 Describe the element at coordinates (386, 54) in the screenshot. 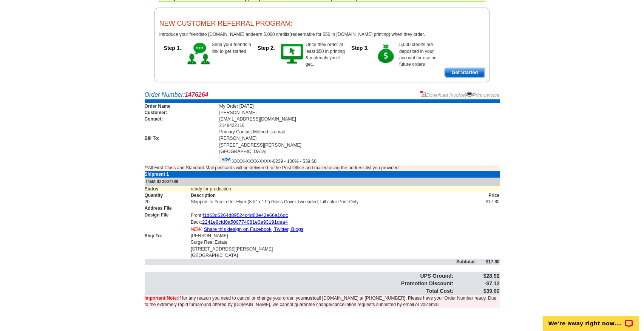

I see `img: step-3.gif` at that location.